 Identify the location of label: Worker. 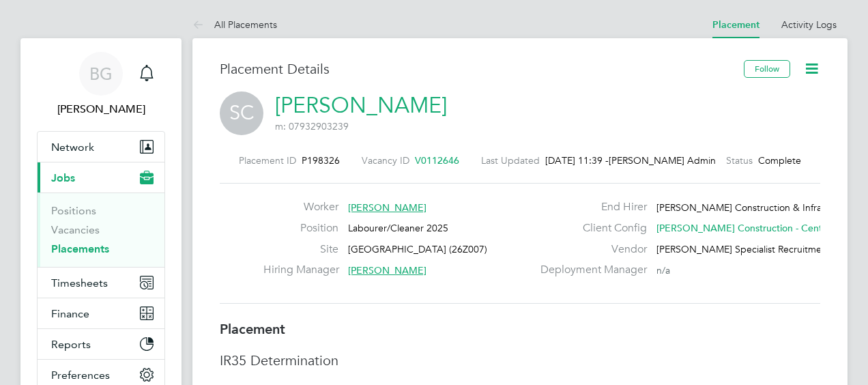
(301, 207).